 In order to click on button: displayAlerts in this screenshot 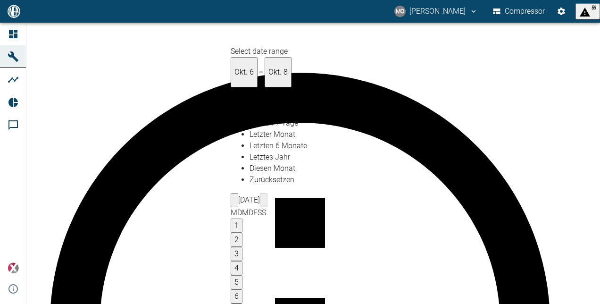, I will do `click(587, 11)`.